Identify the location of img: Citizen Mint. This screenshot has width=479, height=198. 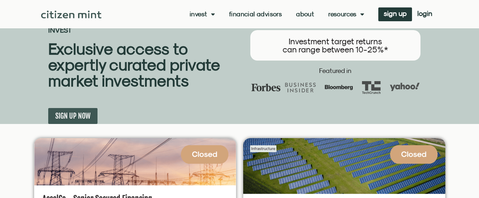
(71, 15).